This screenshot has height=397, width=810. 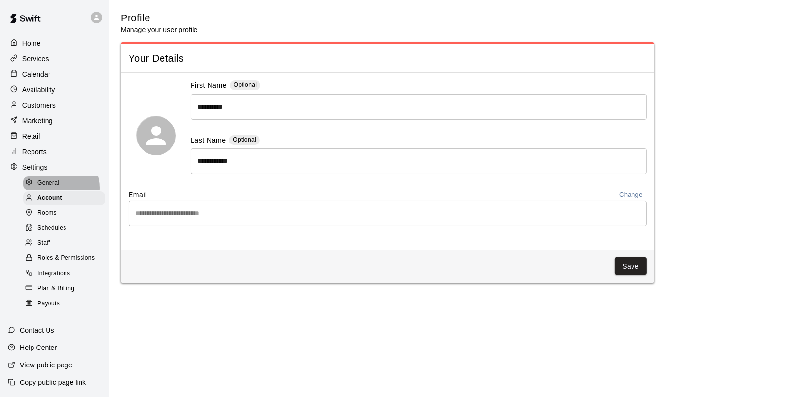 What do you see at coordinates (48, 304) in the screenshot?
I see `span: Payouts` at bounding box center [48, 304].